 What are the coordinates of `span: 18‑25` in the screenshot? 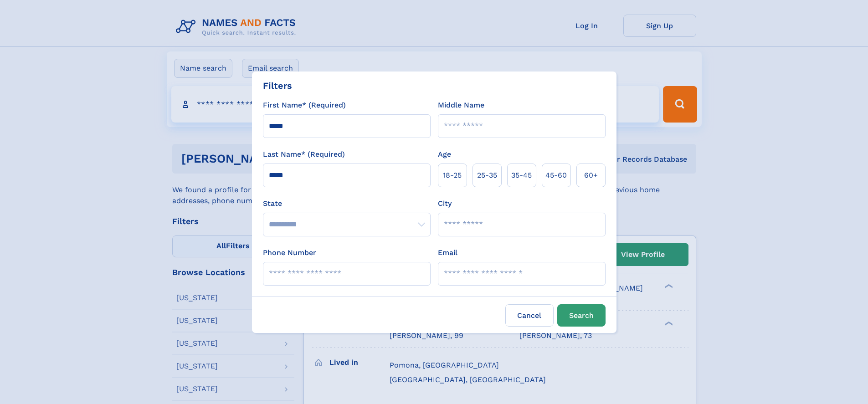 It's located at (452, 175).